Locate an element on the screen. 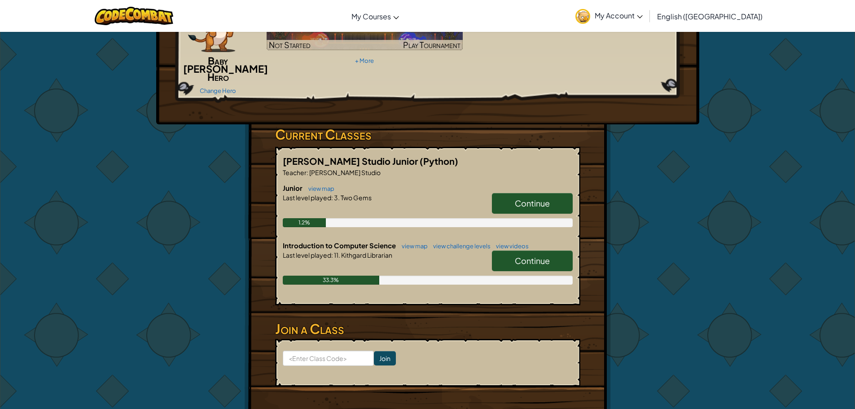 Image resolution: width=855 pixels, height=409 pixels. span: Not Started is located at coordinates (289, 44).